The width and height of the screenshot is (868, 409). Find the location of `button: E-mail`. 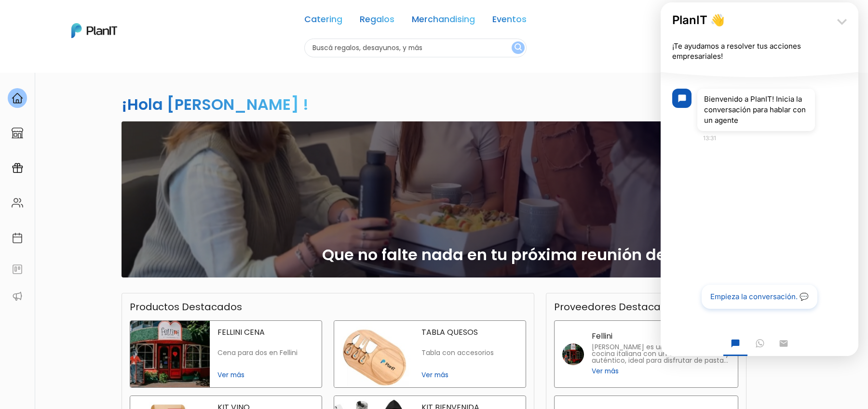

button: E-mail is located at coordinates (123, 342).